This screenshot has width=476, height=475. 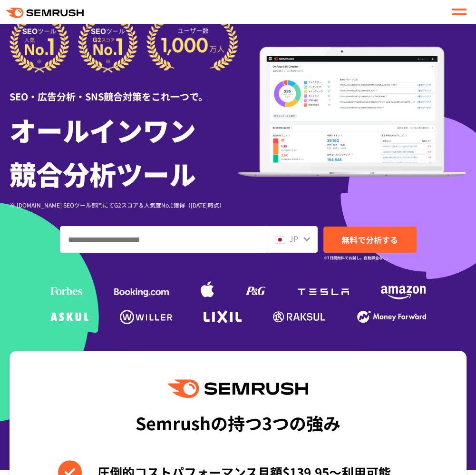 I want to click on div: Semrushの持つ3つの強み, so click(x=238, y=423).